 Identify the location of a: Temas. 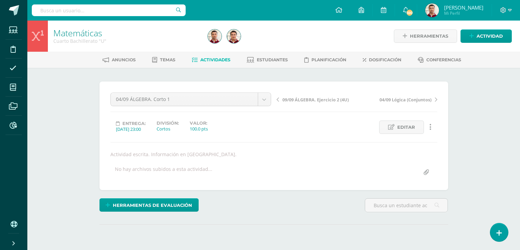
(164, 60).